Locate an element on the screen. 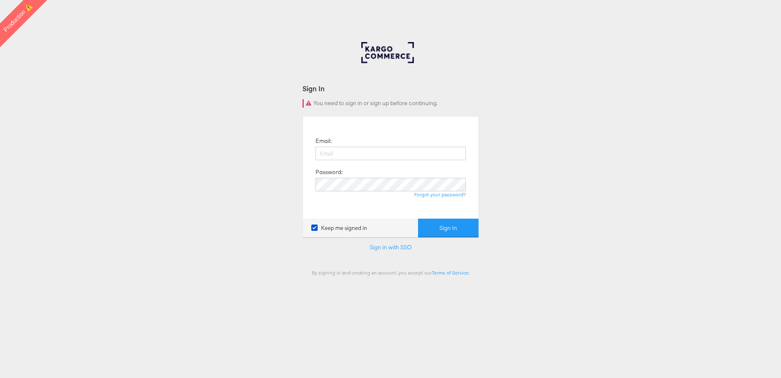  label: Keep me signed in is located at coordinates (339, 228).